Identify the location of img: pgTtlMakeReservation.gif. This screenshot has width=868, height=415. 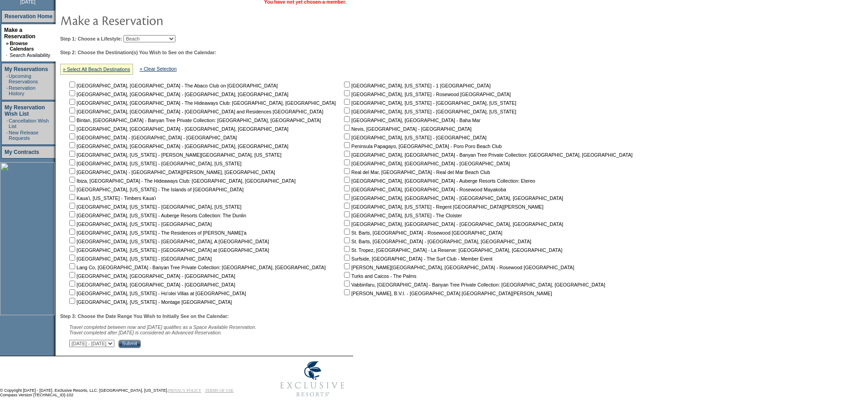
(152, 20).